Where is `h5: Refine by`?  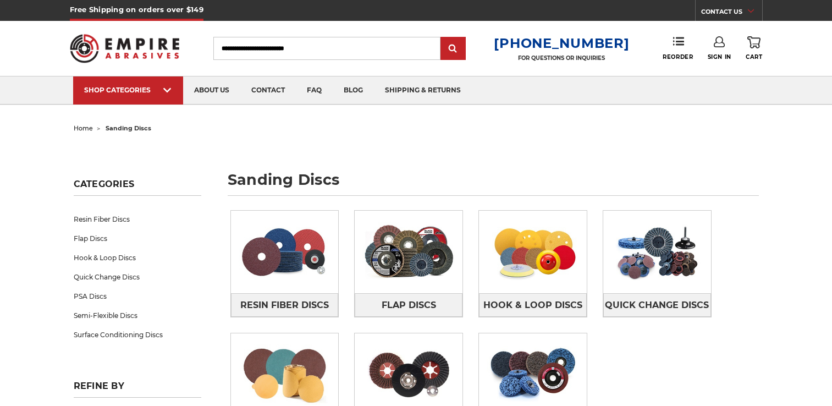
h5: Refine by is located at coordinates (137, 389).